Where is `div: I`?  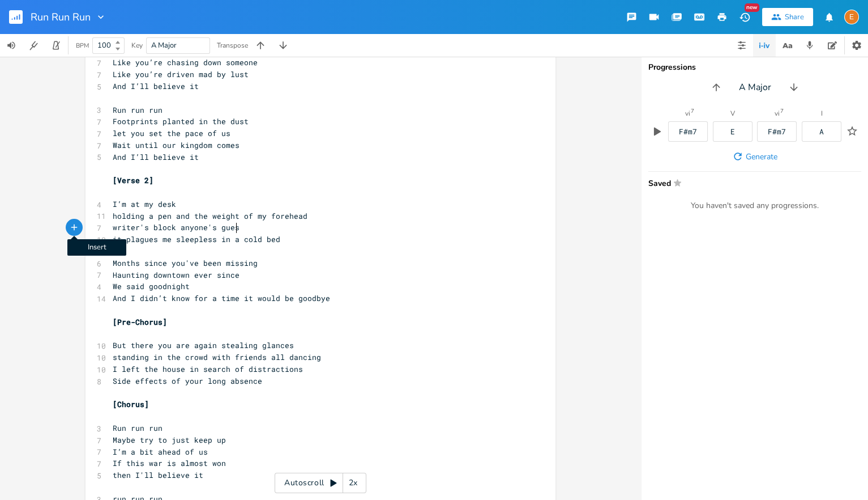
div: I is located at coordinates (822, 113).